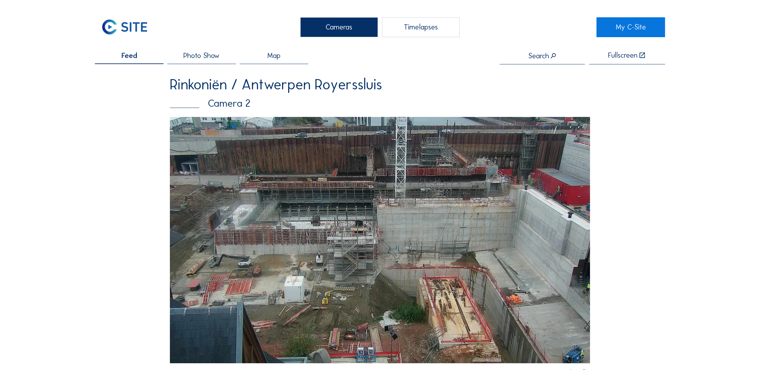  Describe the element at coordinates (380, 104) in the screenshot. I see `div: Camera 2` at that location.